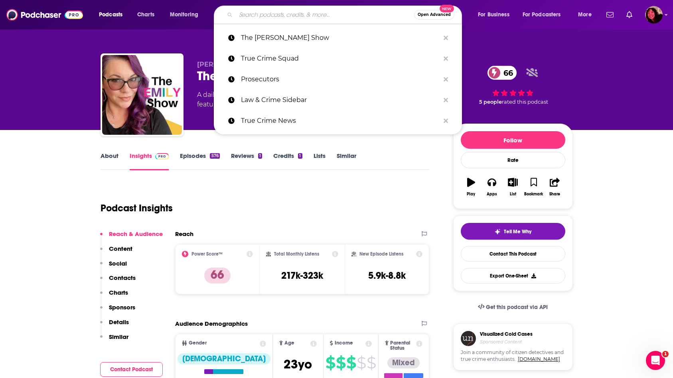  Describe the element at coordinates (434, 15) in the screenshot. I see `span: Open Advanced` at that location.